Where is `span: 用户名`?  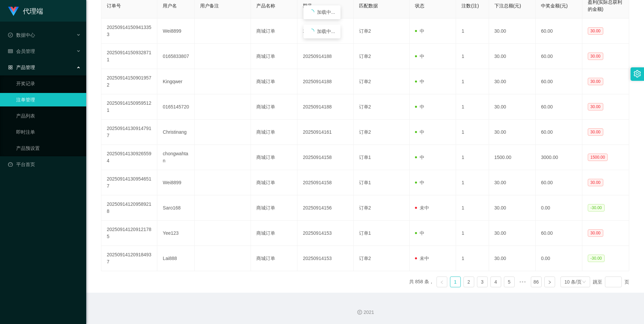
span: 用户名 is located at coordinates (169, 6).